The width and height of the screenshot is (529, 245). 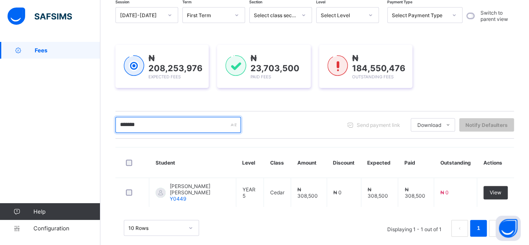 What do you see at coordinates (338, 66) in the screenshot?
I see `img: outstanding-1.146d663e52f09953f639664a84e30106.svg` at bounding box center [338, 66].